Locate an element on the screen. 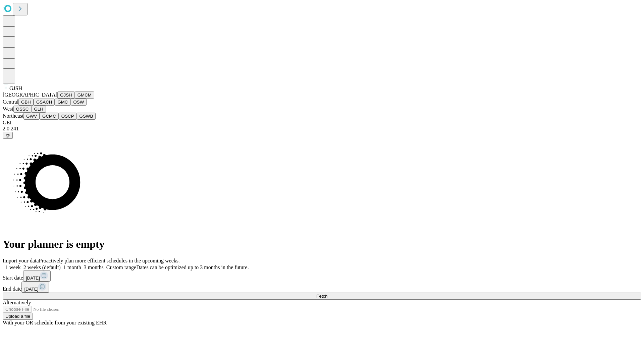  button: Fetch is located at coordinates (322, 296).